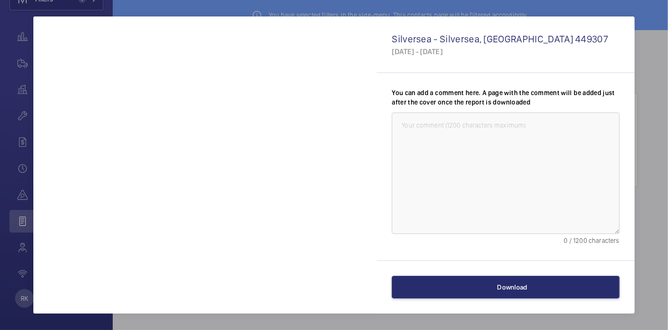  I want to click on div: 0 / 1200 characters, so click(506, 240).